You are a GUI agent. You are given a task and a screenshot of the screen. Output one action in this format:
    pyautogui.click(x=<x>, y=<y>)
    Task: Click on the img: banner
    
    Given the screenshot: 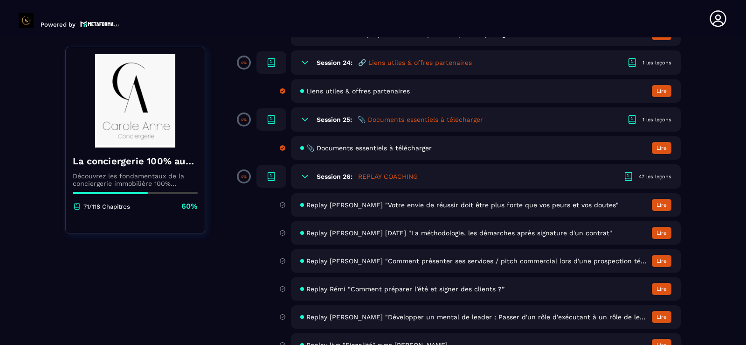 What is the action you would take?
    pyautogui.click(x=135, y=101)
    